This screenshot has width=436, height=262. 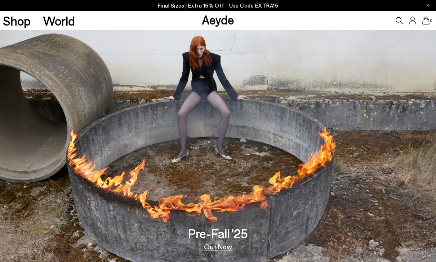 What do you see at coordinates (218, 233) in the screenshot?
I see `h3: Pre-Fall '25` at bounding box center [218, 233].